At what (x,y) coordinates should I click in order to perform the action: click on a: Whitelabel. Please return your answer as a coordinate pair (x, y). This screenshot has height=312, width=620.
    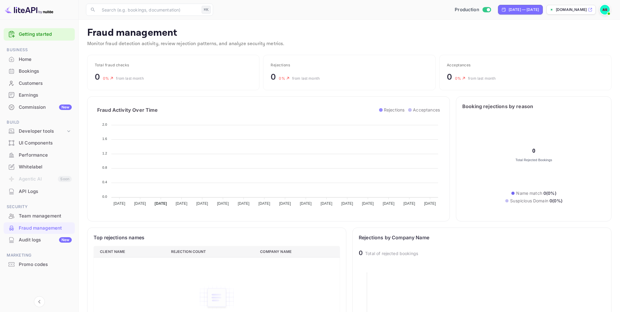
    Looking at the image, I should click on (39, 166).